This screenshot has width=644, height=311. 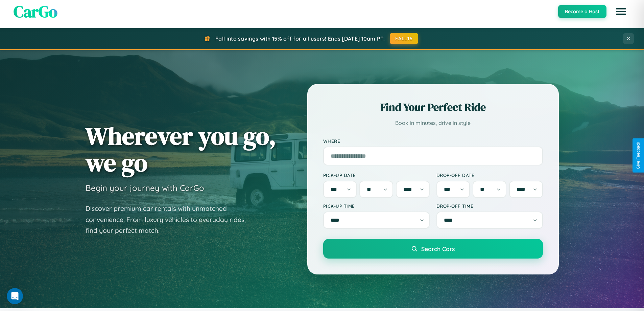 I want to click on label: Where, so click(x=433, y=141).